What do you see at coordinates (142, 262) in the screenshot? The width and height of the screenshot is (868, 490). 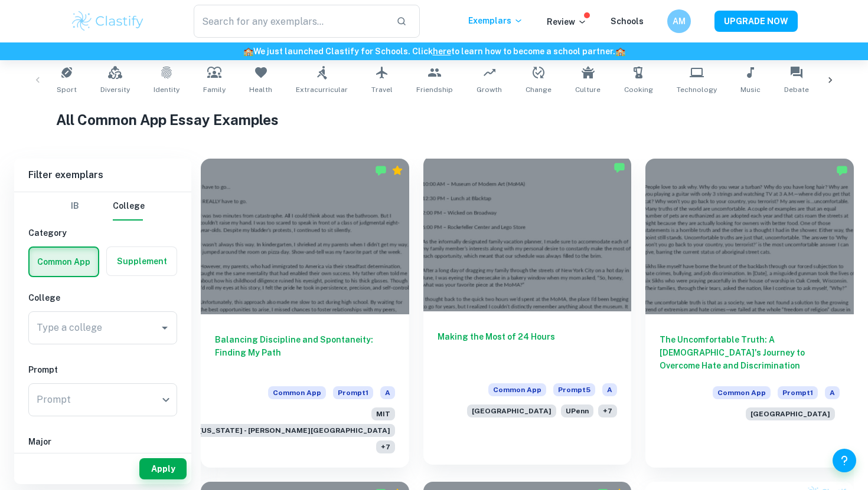 I see `button: Supplement` at bounding box center [142, 262].